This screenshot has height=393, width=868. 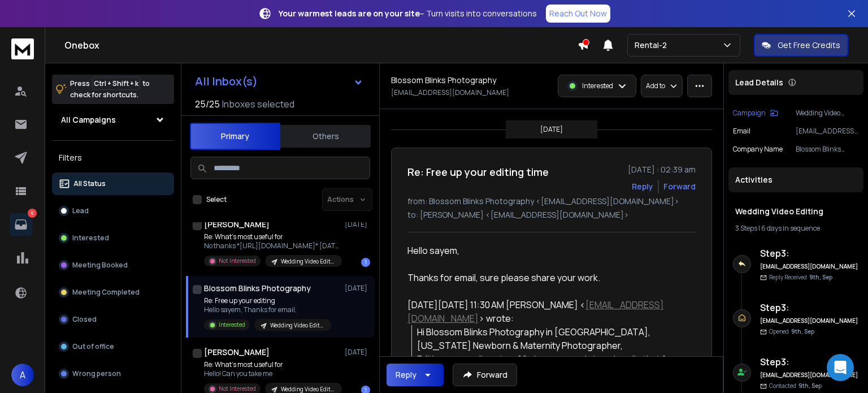 I want to click on h1: All Inbox(s), so click(x=226, y=82).